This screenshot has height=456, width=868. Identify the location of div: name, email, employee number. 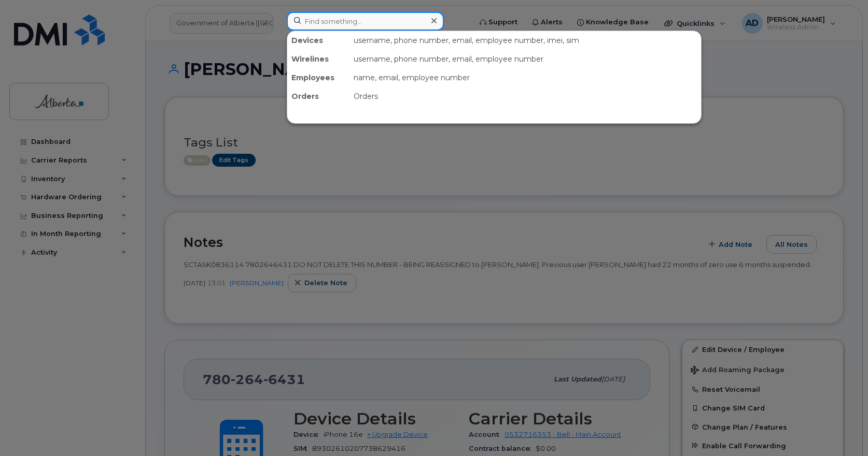
(525, 77).